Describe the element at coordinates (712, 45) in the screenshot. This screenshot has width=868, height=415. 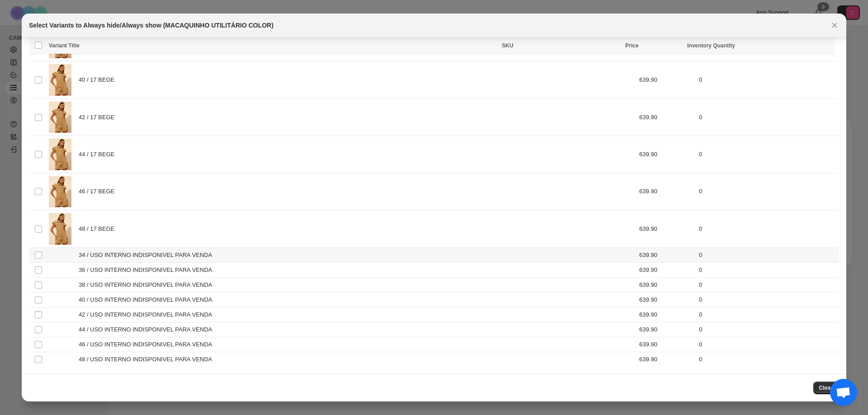
I see `span: Inventory Quantity` at that location.